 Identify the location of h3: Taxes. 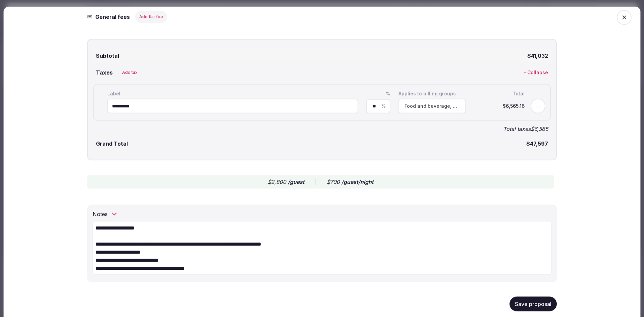
(103, 73).